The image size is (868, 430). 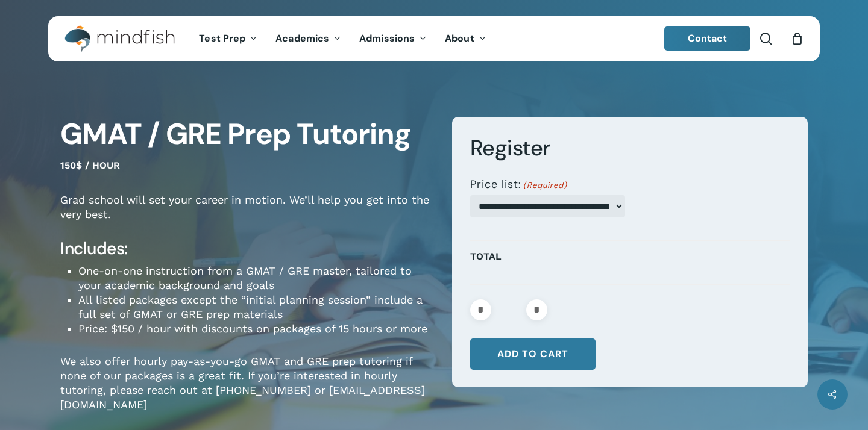 What do you see at coordinates (90, 165) in the screenshot?
I see `span: 150$ / hour` at bounding box center [90, 165].